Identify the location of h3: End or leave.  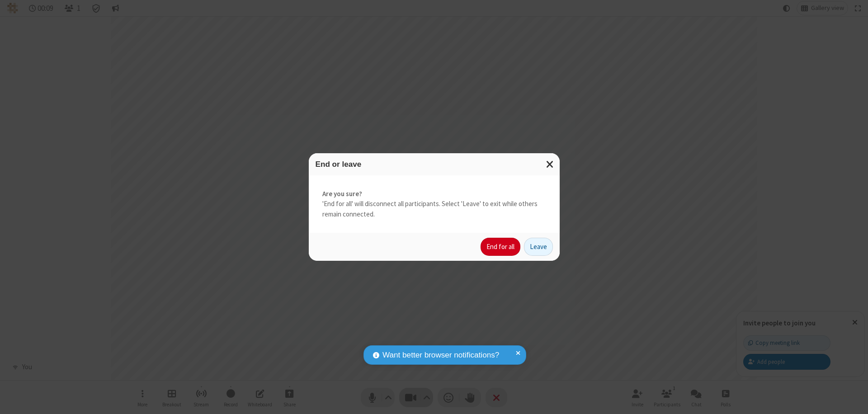
(434, 164).